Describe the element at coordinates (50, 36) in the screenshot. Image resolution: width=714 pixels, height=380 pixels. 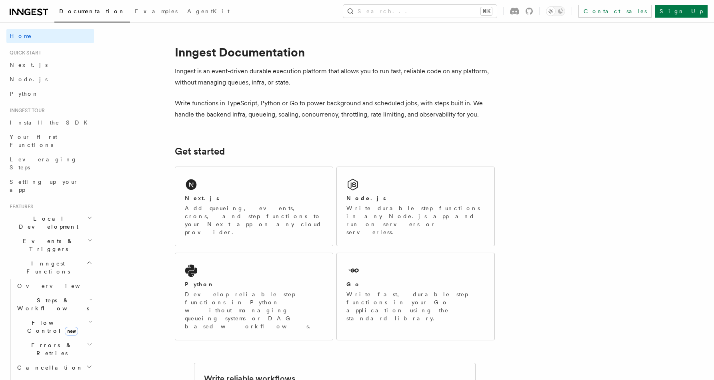
I see `a: Home` at that location.